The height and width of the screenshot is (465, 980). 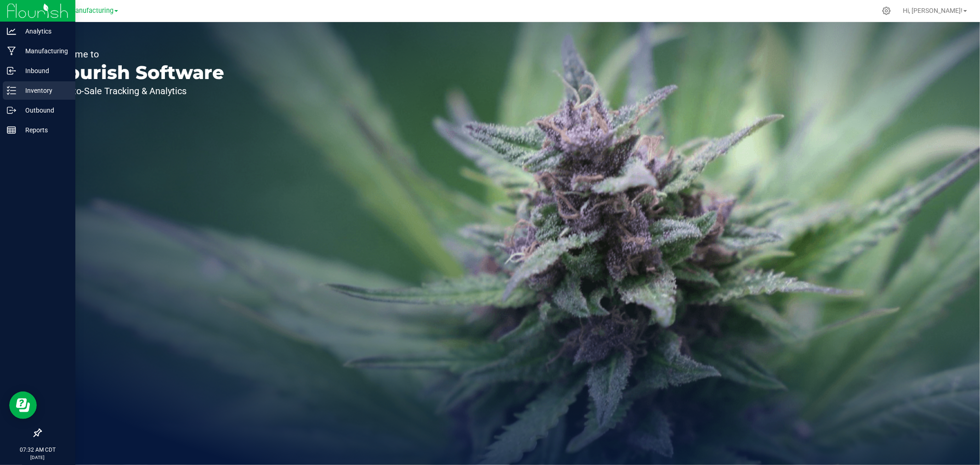 What do you see at coordinates (44, 110) in the screenshot?
I see `p: Outbound` at bounding box center [44, 110].